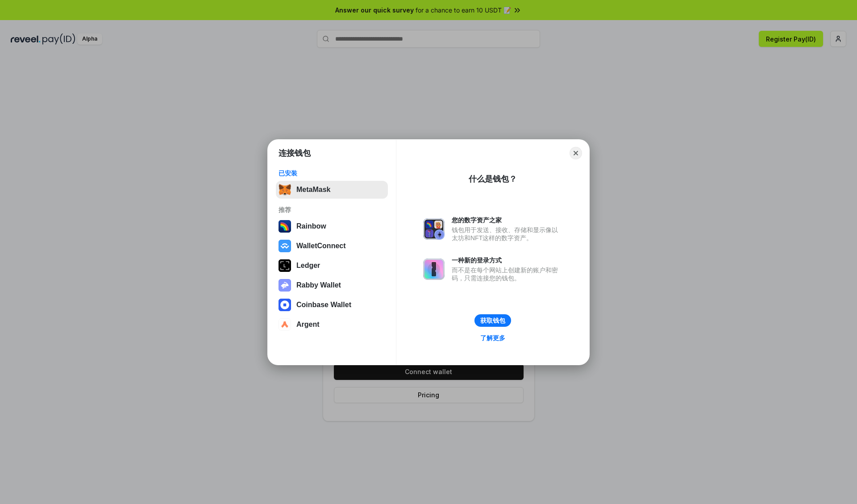 This screenshot has height=504, width=857. What do you see at coordinates (332, 325) in the screenshot?
I see `button: Argent` at bounding box center [332, 325].